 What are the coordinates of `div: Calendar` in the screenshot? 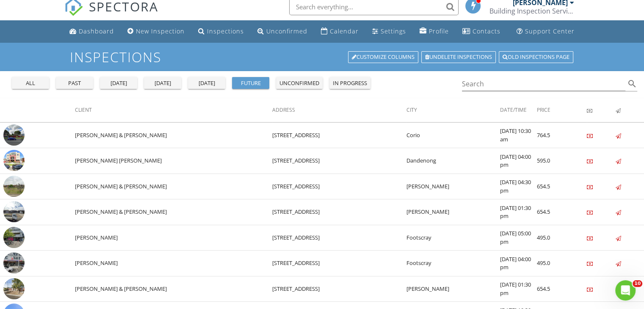 It's located at (344, 31).